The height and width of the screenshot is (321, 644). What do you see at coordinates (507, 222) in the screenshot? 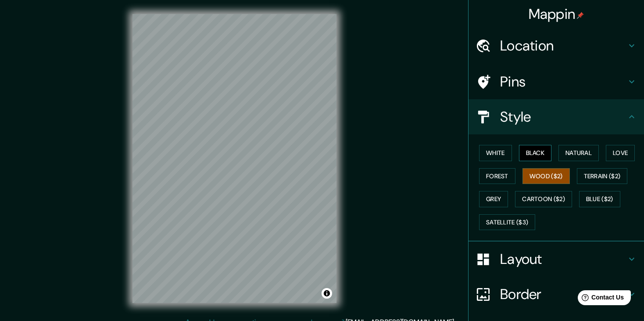
I see `button: Satellite ($3)` at bounding box center [507, 222].